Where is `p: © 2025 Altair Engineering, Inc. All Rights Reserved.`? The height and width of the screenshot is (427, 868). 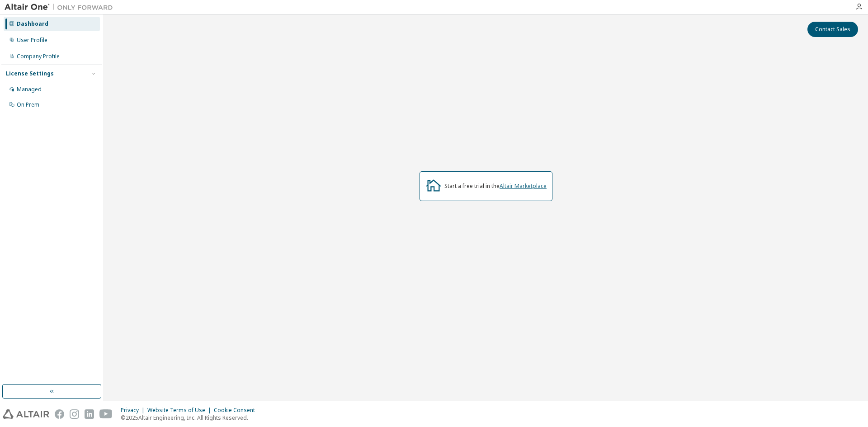
p: © 2025 Altair Engineering, Inc. All Rights Reserved. is located at coordinates (190, 417).